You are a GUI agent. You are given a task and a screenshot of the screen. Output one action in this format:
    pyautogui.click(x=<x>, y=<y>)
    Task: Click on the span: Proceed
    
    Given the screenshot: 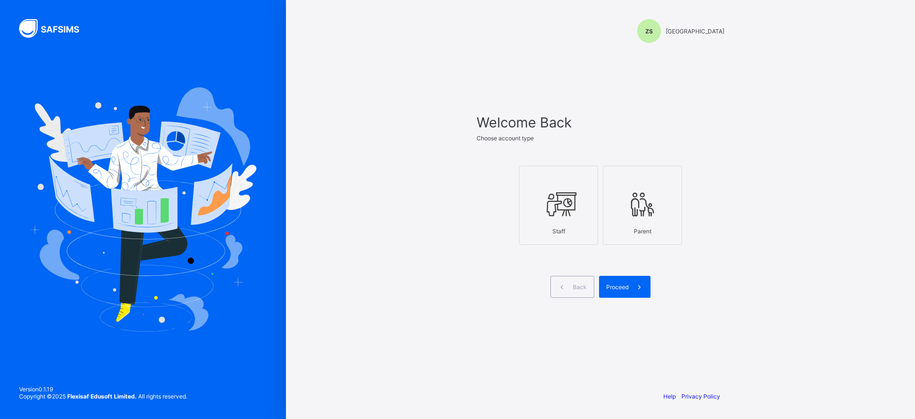 What is the action you would take?
    pyautogui.click(x=617, y=287)
    